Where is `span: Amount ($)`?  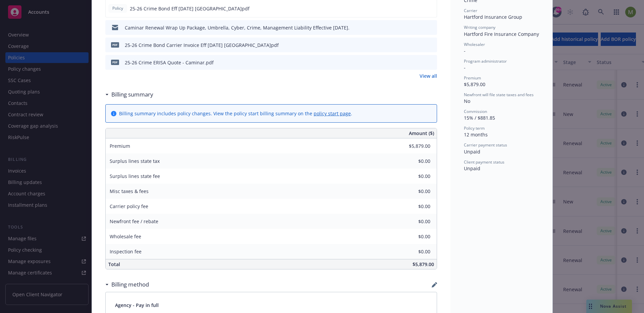 span: Amount ($) is located at coordinates (421, 133).